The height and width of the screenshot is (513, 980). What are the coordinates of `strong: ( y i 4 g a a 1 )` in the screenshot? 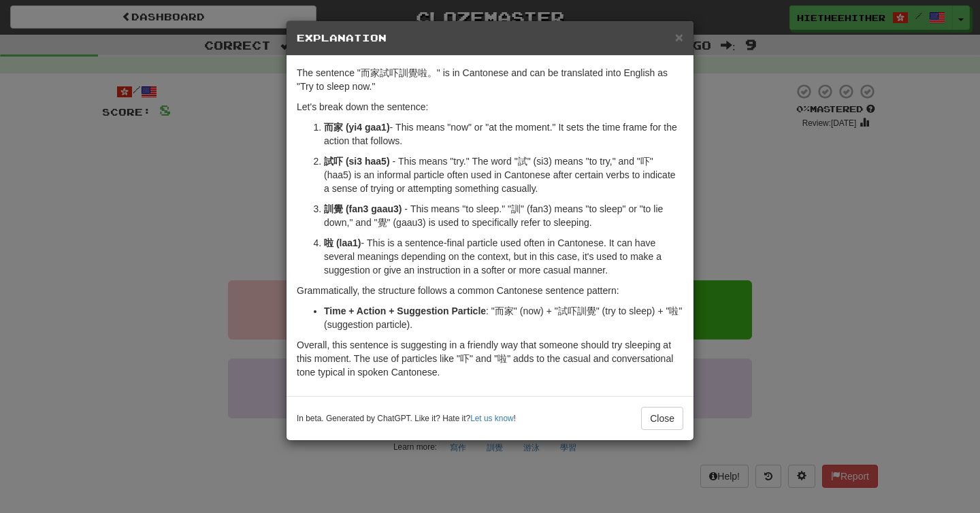 It's located at (356, 127).